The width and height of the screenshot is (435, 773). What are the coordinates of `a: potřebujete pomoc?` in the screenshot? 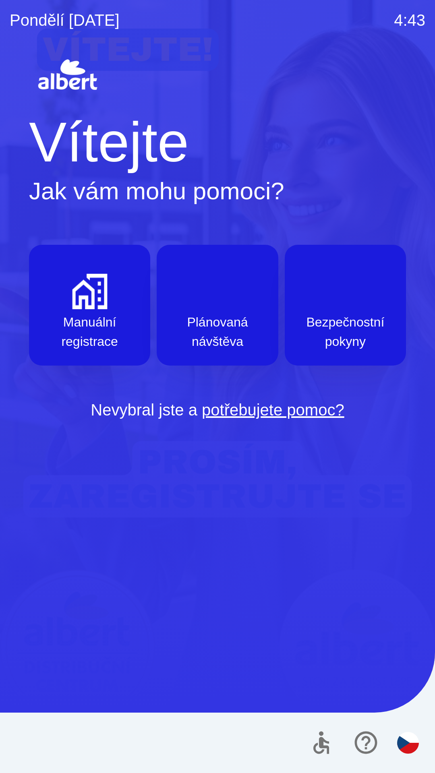 It's located at (273, 410).